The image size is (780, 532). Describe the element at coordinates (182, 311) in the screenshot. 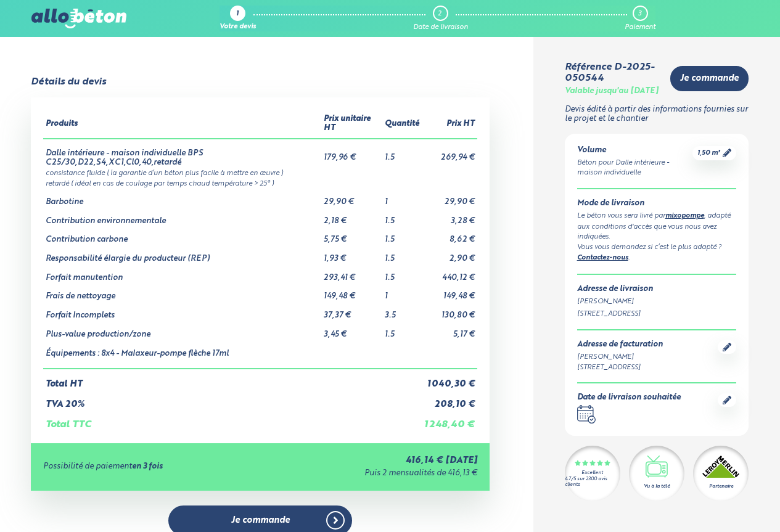

I see `td: Forfait Incomplets` at that location.